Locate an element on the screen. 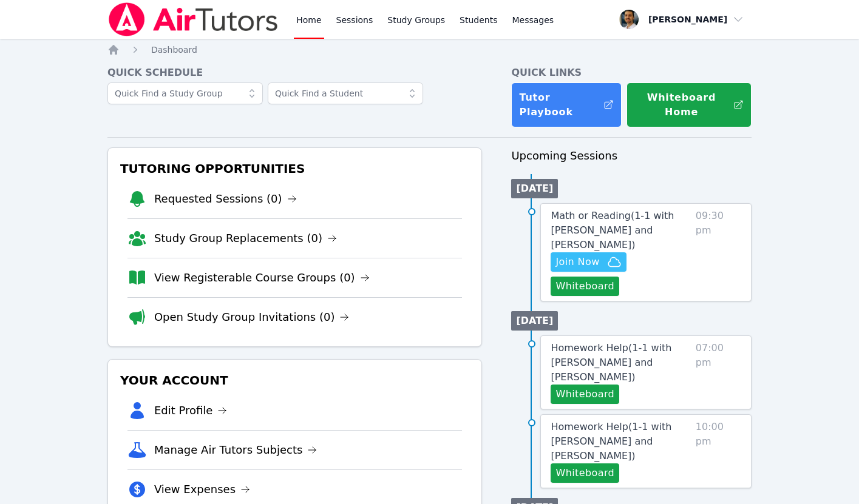  a: Tutor Playbook is located at coordinates (566, 105).